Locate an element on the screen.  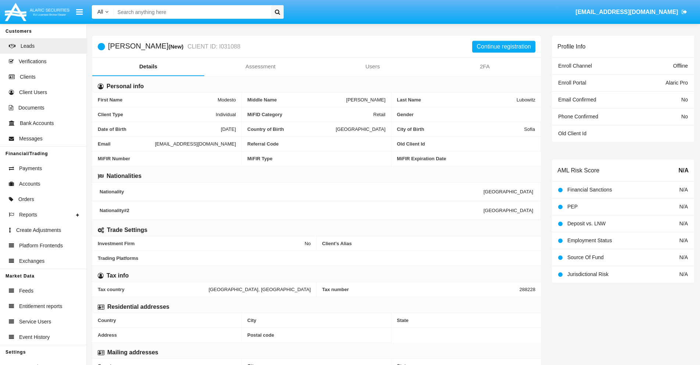
span: Reports is located at coordinates (28, 214).